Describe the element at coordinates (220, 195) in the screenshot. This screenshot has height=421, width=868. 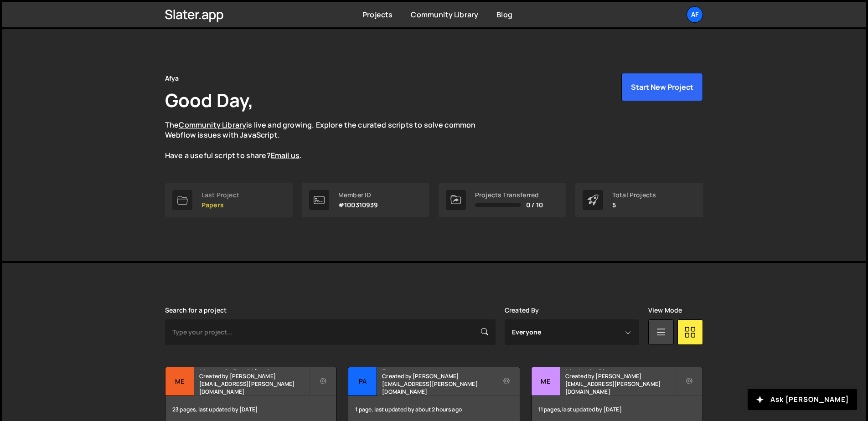
I see `div: Last Project` at that location.